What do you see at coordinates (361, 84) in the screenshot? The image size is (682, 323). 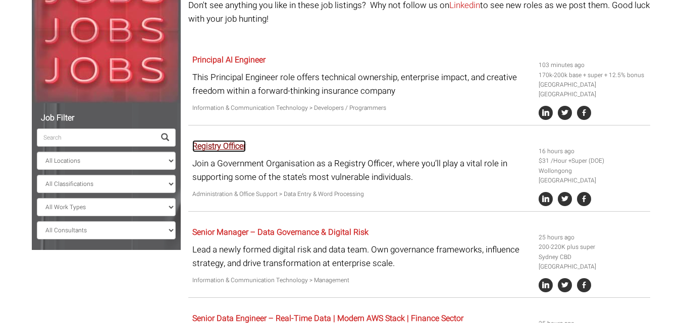 I see `p: This Principal Engineer role offers technical ownership, enterprise impact, and creative freedom ...` at bounding box center [361, 84].